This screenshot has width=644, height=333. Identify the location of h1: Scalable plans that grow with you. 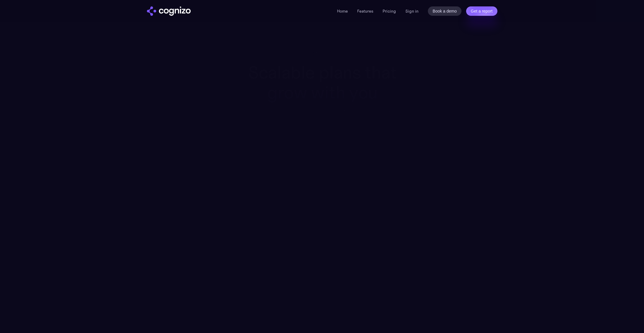
(322, 82).